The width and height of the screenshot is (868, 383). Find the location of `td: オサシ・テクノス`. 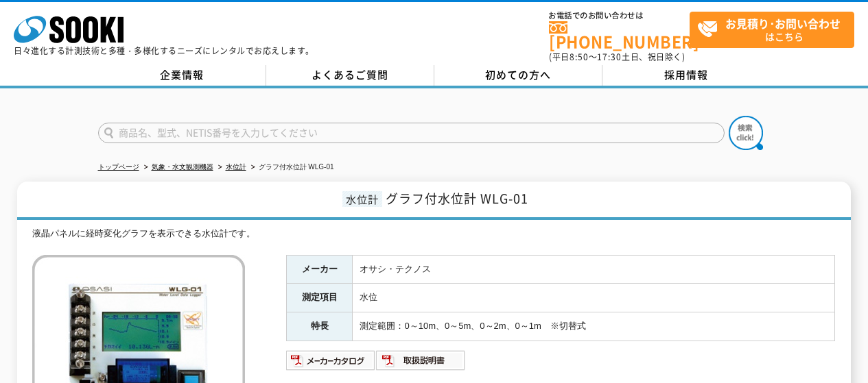

td: オサシ・テクノス is located at coordinates (593, 270).